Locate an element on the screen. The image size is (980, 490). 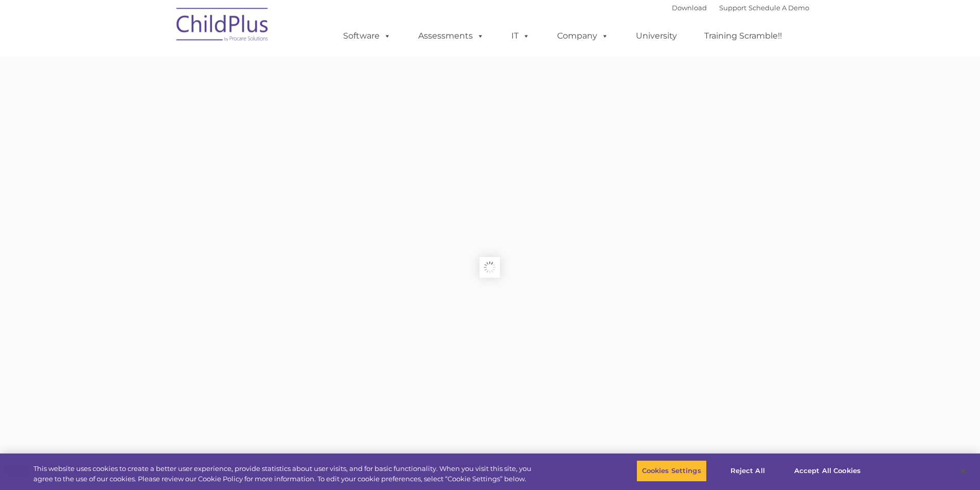
button: Close is located at coordinates (964, 471).